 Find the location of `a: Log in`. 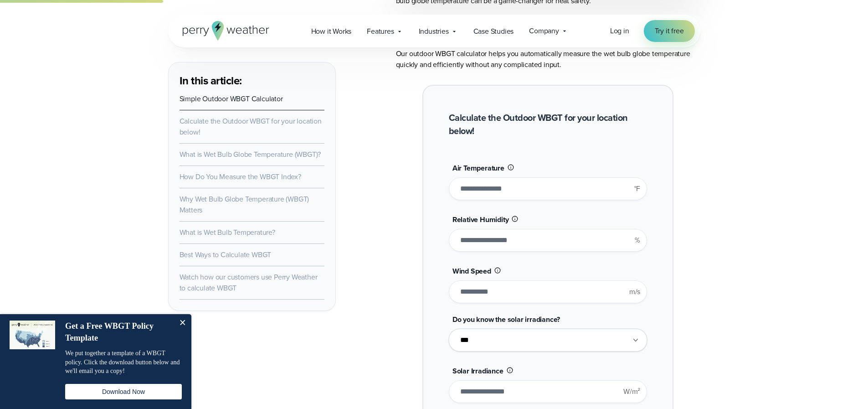

a: Log in is located at coordinates (620, 31).